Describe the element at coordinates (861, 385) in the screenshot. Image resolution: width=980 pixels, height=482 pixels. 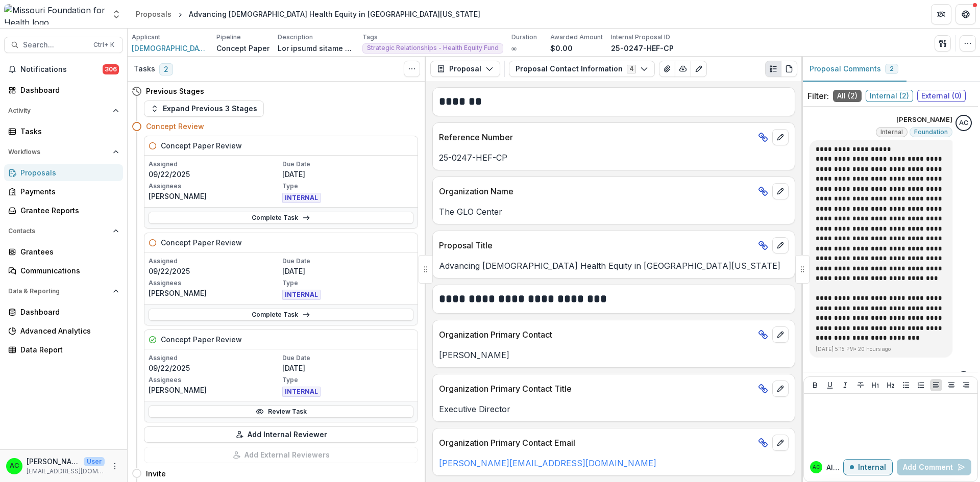
I see `button: Strike` at that location.